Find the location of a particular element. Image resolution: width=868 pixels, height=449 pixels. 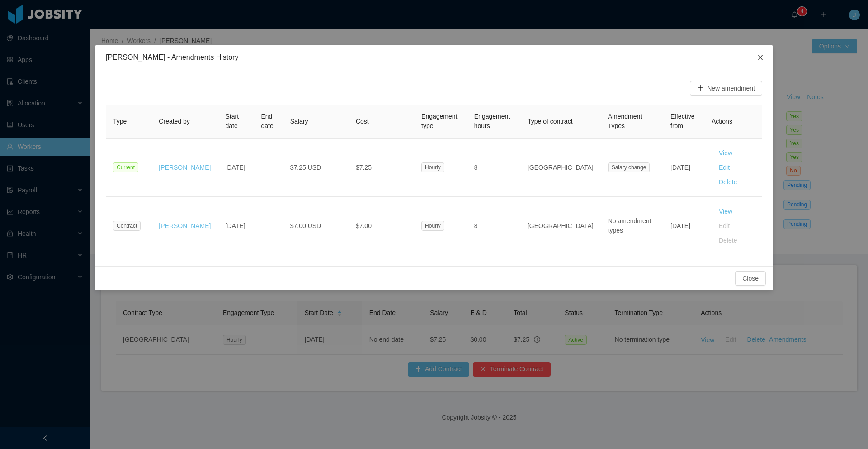

span: $7.00 USD is located at coordinates (306, 226).